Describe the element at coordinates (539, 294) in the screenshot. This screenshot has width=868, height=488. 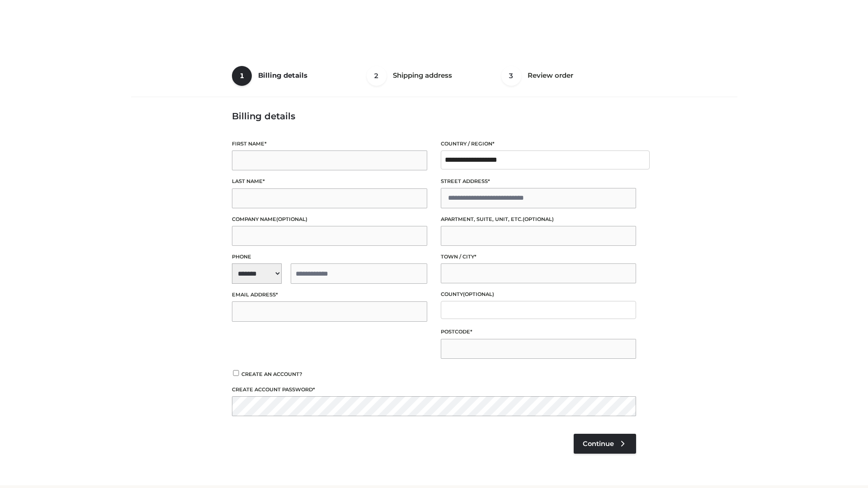
I see `label: County` at that location.